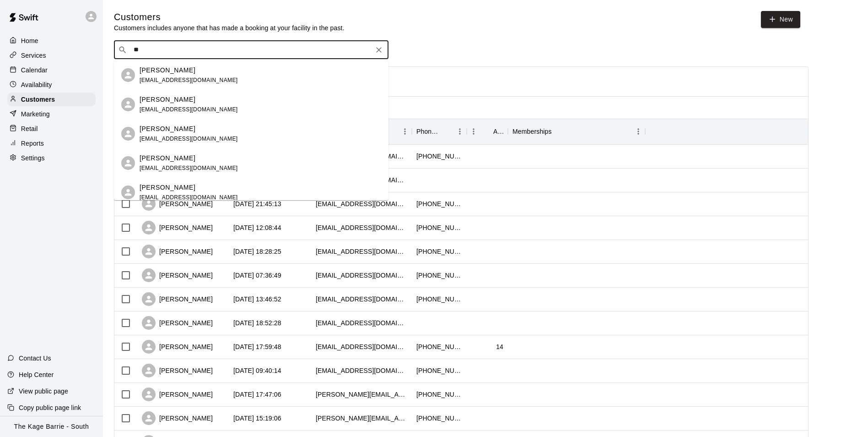  Describe the element at coordinates (51, 84) in the screenshot. I see `div: Availability` at that location.